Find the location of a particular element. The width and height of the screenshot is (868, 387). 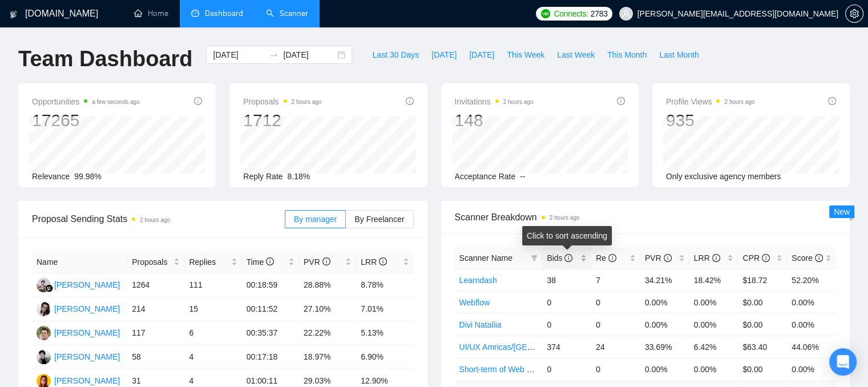

span: Relevance is located at coordinates (51, 176).